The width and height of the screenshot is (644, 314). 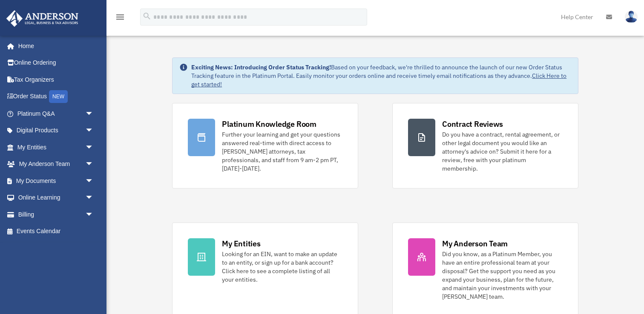 What do you see at coordinates (56, 198) in the screenshot?
I see `a: Online Learningarrow_drop_down` at bounding box center [56, 198].